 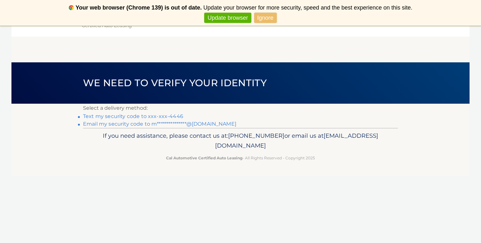 I want to click on span: We need to verify your identity, so click(x=175, y=83).